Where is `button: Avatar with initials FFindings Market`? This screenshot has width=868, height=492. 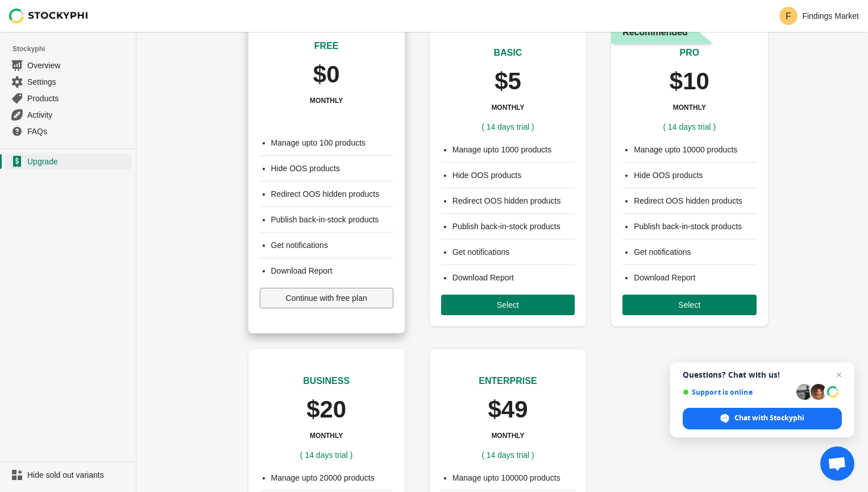
button: Avatar with initials FFindings Market is located at coordinates (819, 16).